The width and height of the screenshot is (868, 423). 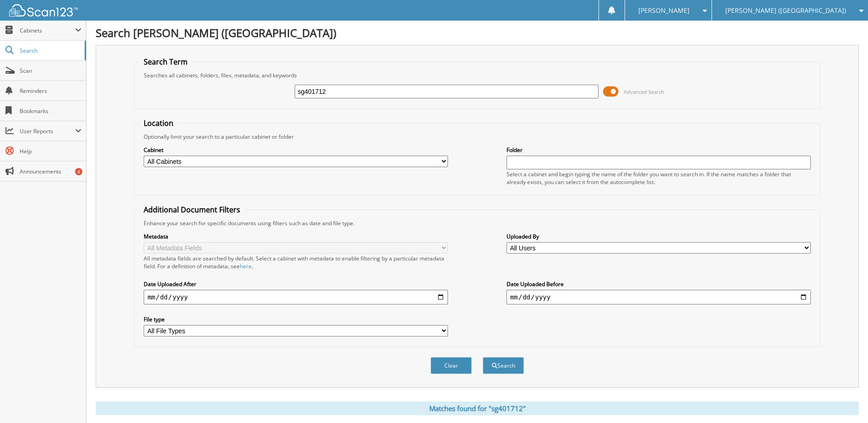 What do you see at coordinates (296, 284) in the screenshot?
I see `label: Date Uploaded After` at bounding box center [296, 284].